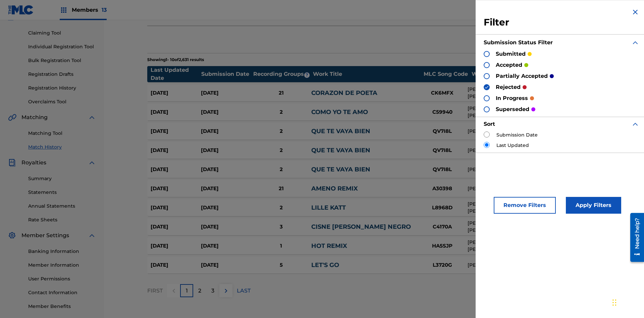 Image resolution: width=644 pixels, height=318 pixels. Describe the element at coordinates (12, 24) in the screenshot. I see `div: Need help?` at that location.